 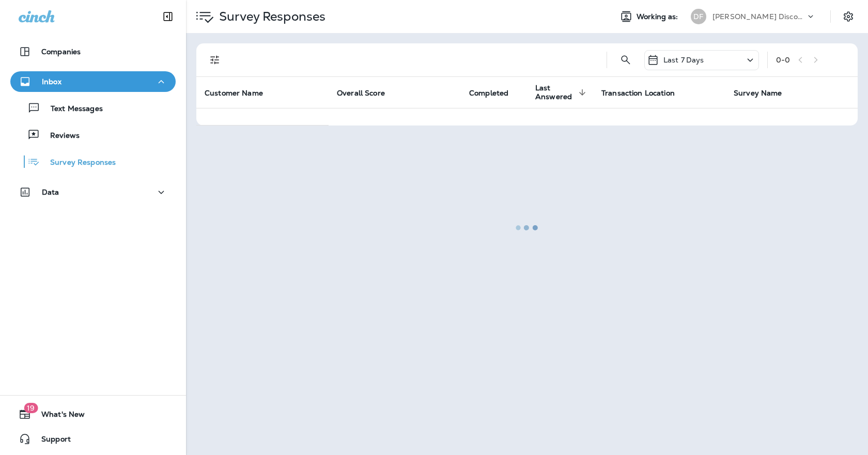 I want to click on button: Text Messages, so click(x=93, y=108).